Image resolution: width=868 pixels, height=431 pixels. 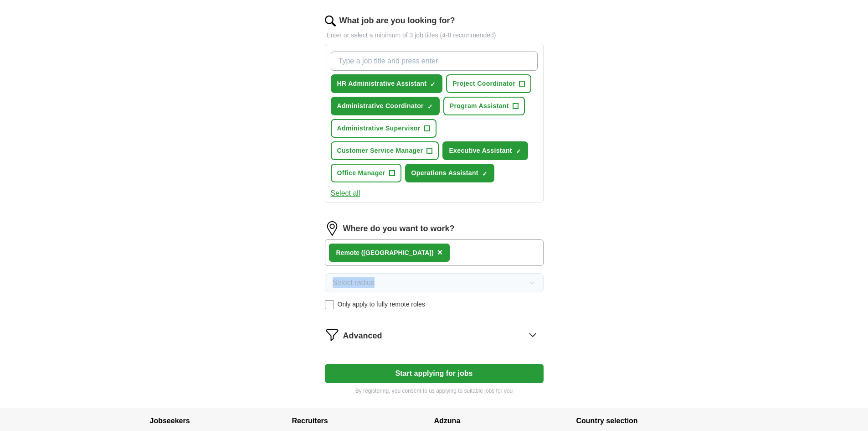 What do you see at coordinates (332, 229) in the screenshot?
I see `img: location.png` at bounding box center [332, 229].